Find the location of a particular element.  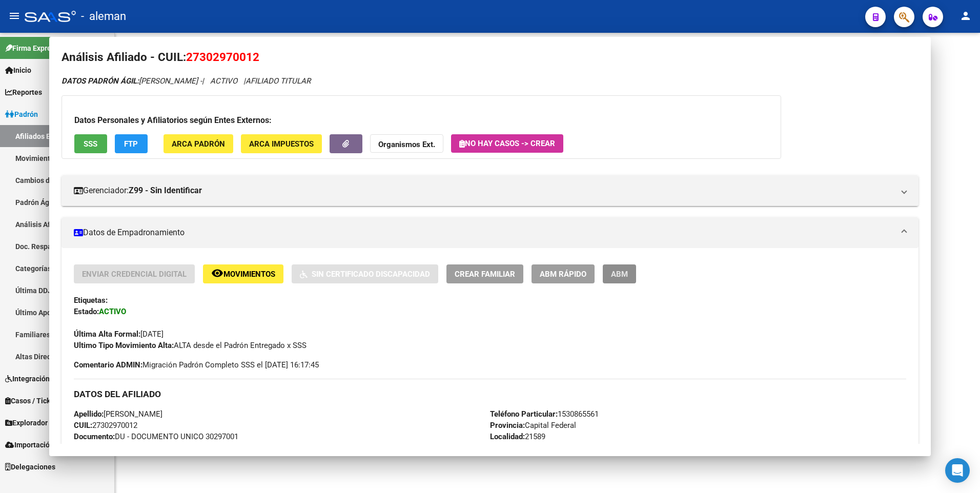

button: ABM Rápido is located at coordinates (563, 273).